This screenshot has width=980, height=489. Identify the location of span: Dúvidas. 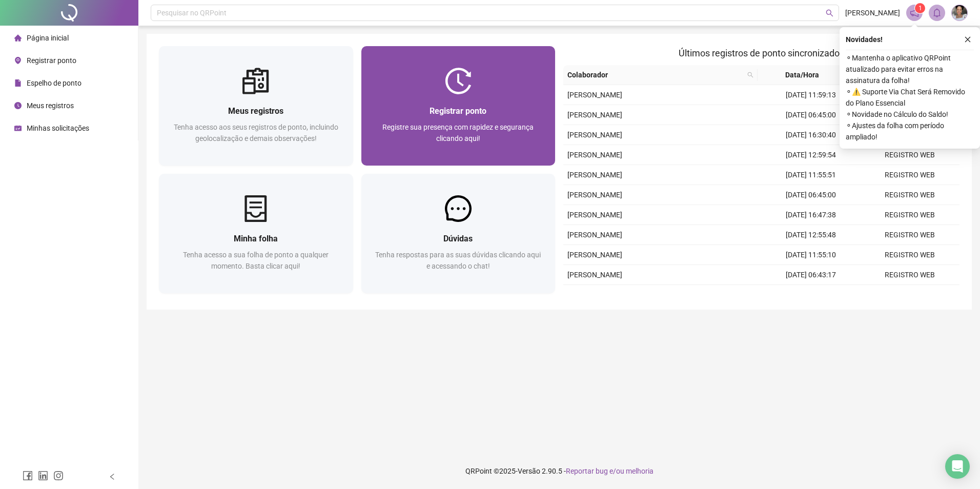
(458, 239).